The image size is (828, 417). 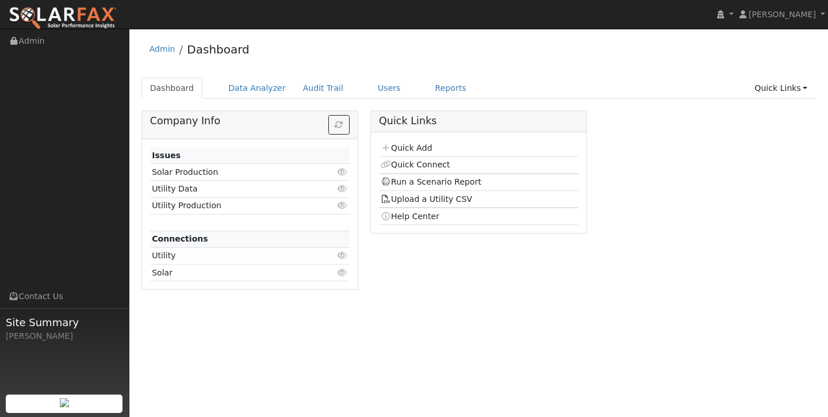 I want to click on a: Quick Connect, so click(x=415, y=164).